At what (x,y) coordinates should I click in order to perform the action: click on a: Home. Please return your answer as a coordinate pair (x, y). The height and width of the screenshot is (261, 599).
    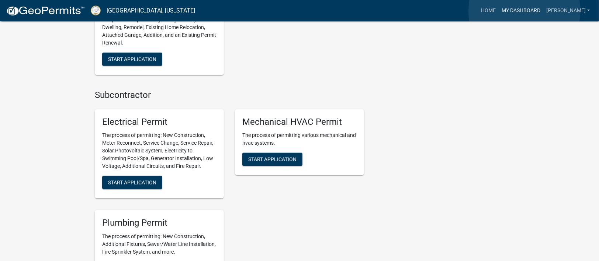
    Looking at the image, I should click on (488, 11).